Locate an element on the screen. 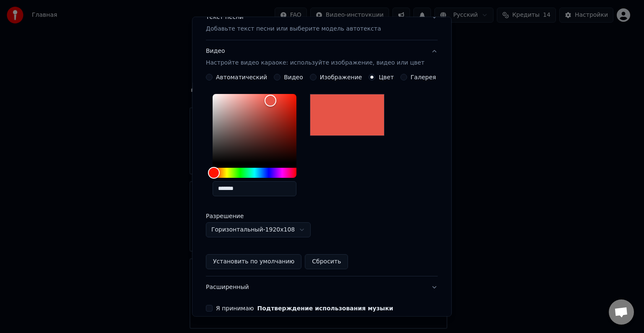  label: Автоматический is located at coordinates (241, 77).